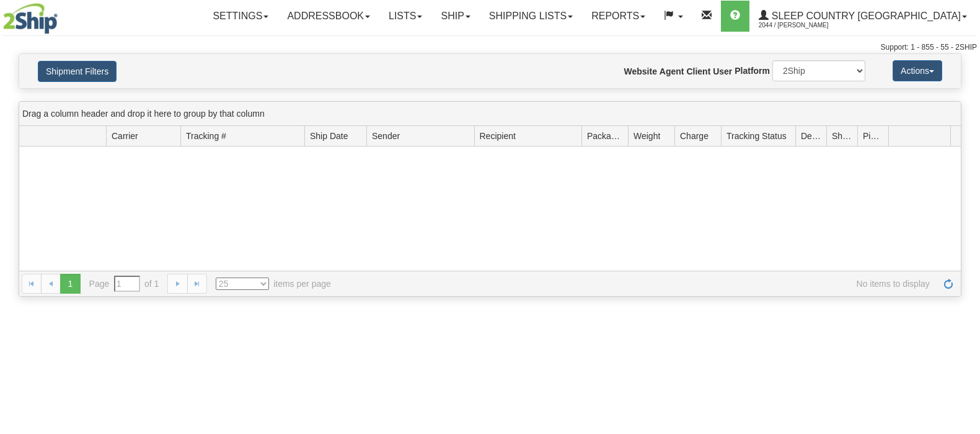  Describe the element at coordinates (30, 19) in the screenshot. I see `img: logo2044.jpg` at that location.